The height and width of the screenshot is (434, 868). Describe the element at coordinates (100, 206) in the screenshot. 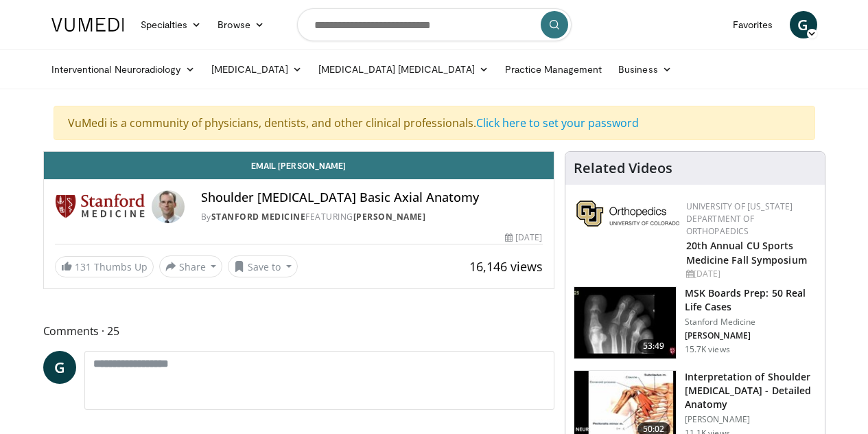

I see `img: Stanford Medicine` at that location.